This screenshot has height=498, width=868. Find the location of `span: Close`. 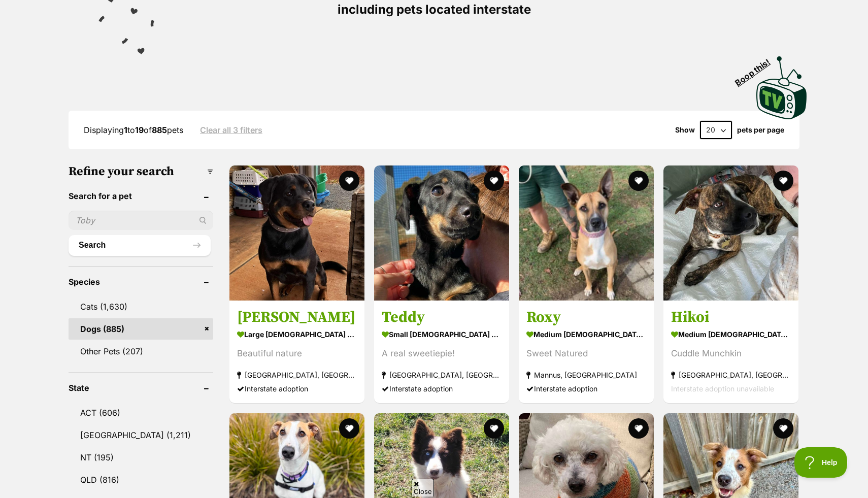

span: Close is located at coordinates (423, 487).